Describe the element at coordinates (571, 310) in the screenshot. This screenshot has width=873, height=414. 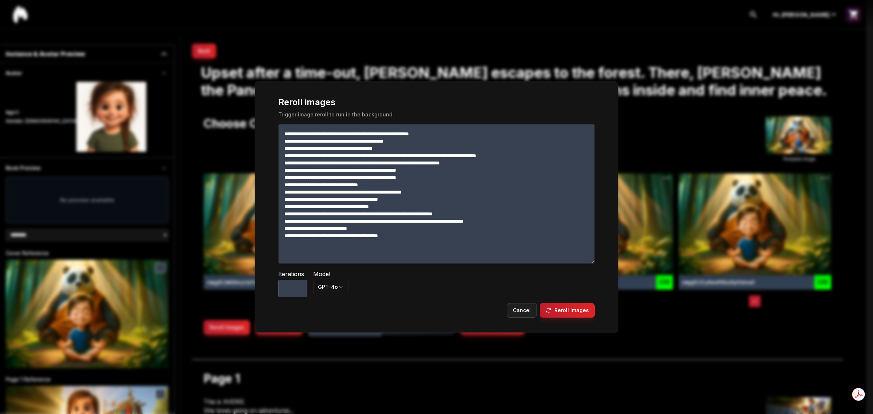
I see `span: Reroll Images` at that location.